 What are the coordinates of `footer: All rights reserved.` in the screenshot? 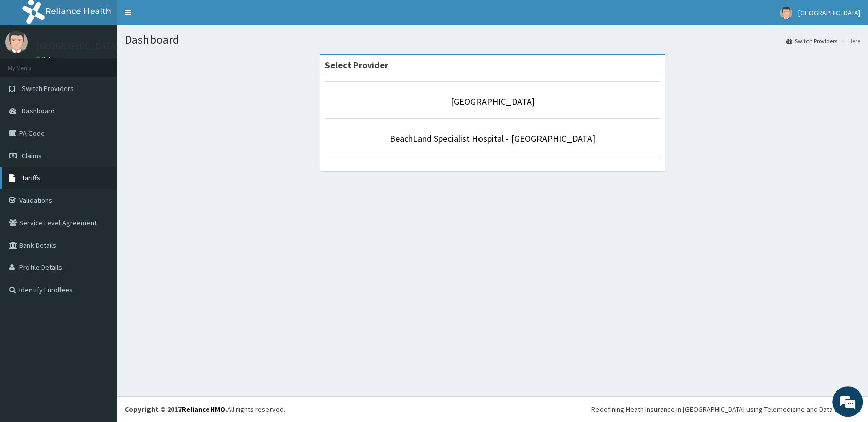 It's located at (493, 409).